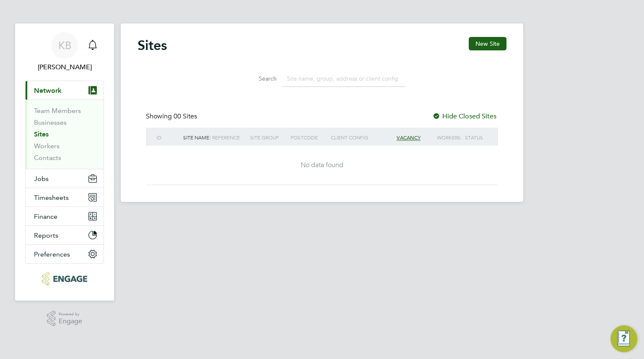  I want to click on label: Search, so click(258, 79).